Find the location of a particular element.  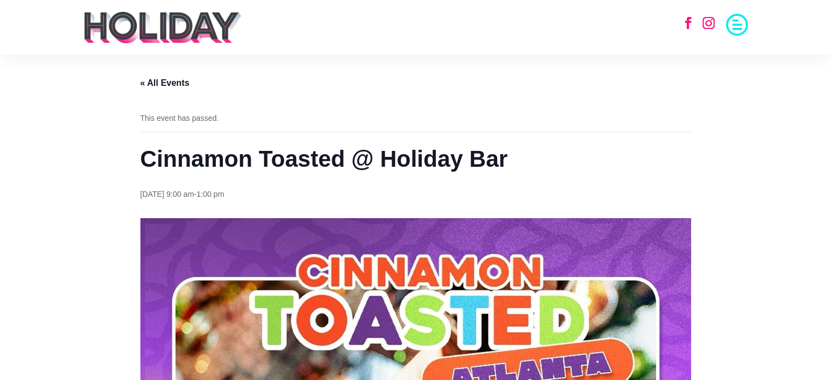

a: « All Events is located at coordinates (165, 82).